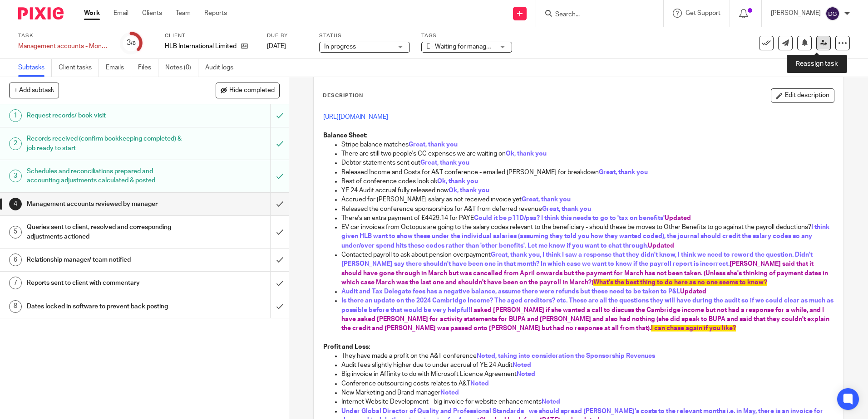  I want to click on p: Contacted payroll to ask about pension overpayment, so click(588, 269).